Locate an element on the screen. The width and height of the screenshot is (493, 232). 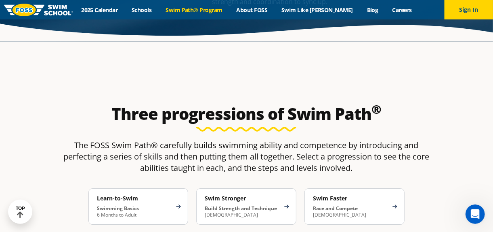
img: FOSS Swim School Logo is located at coordinates (38, 10).